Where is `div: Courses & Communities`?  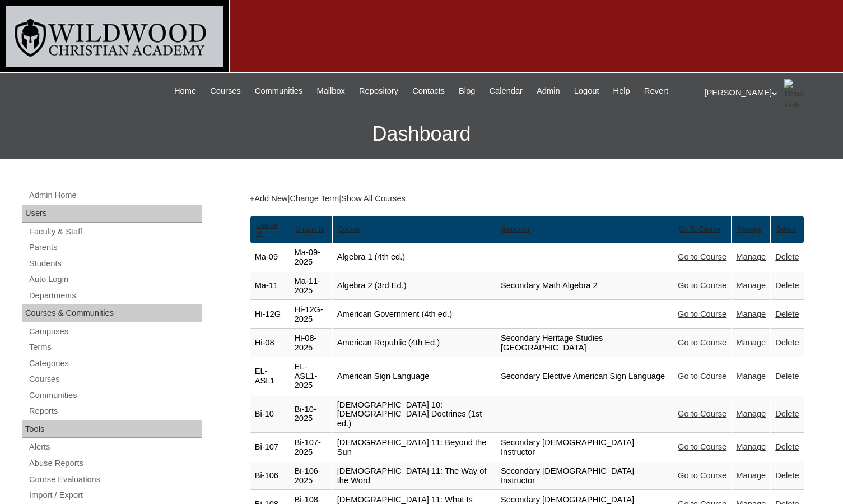
div: Courses & Communities is located at coordinates (112, 313).